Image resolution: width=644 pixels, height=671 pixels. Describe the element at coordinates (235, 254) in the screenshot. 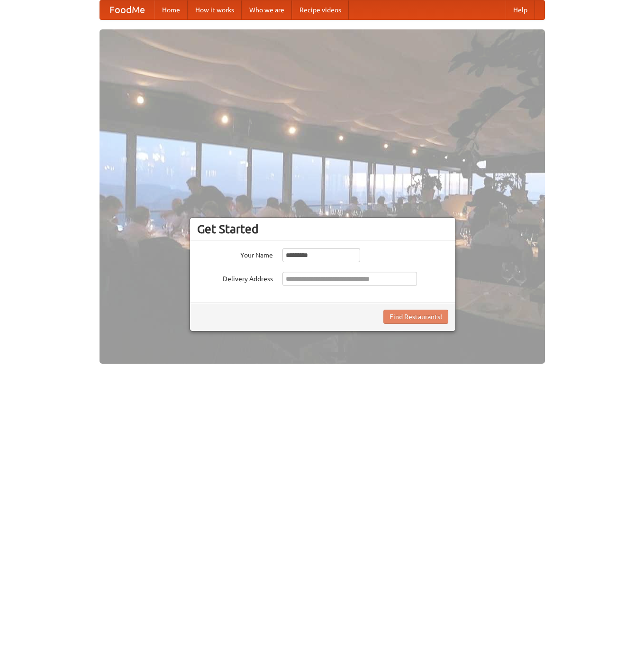

I see `label: Your Name` at that location.